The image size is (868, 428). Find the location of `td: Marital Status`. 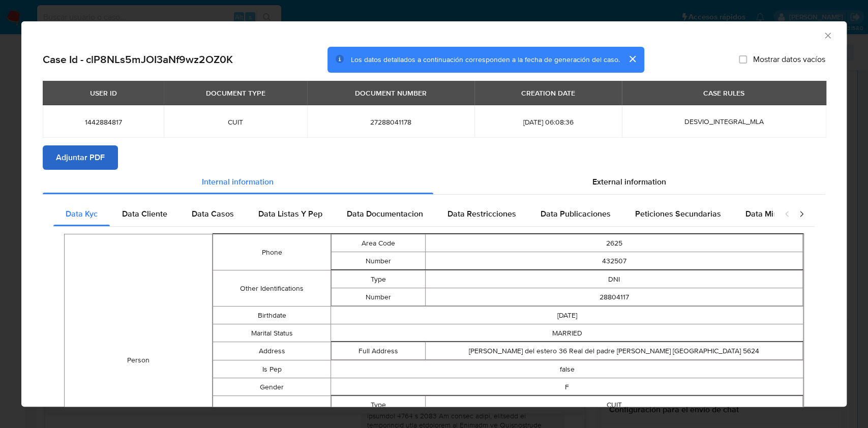

td: Marital Status is located at coordinates (271, 333).